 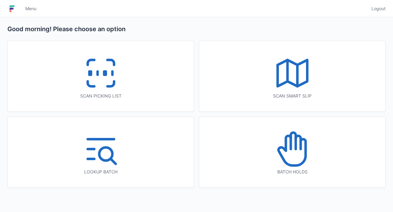 What do you see at coordinates (377, 9) in the screenshot?
I see `a: Logout` at bounding box center [377, 9].